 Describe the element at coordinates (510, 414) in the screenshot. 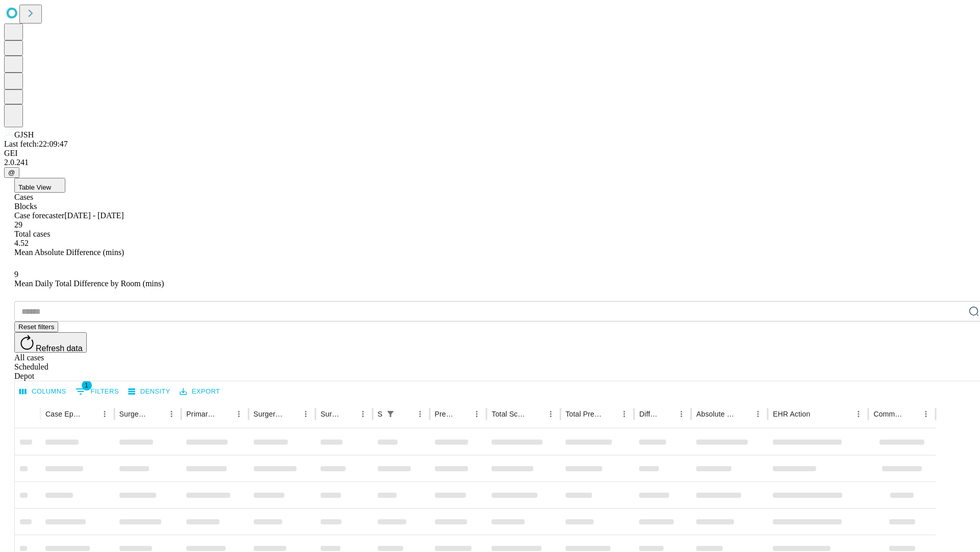

I see `div: Total Scheduled Duration` at that location.